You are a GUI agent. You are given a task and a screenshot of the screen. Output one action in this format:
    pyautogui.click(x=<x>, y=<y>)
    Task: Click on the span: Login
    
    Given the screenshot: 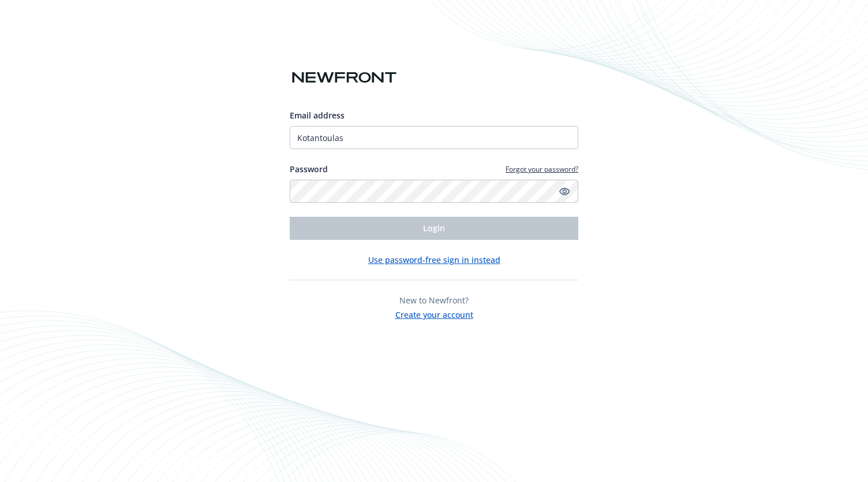 What is the action you would take?
    pyautogui.click(x=434, y=228)
    